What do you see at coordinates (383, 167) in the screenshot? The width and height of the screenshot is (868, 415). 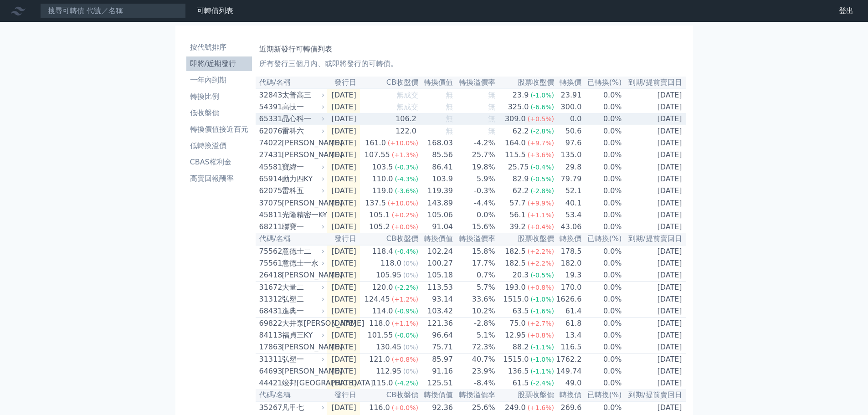 I see `div: 103.5` at bounding box center [383, 167].